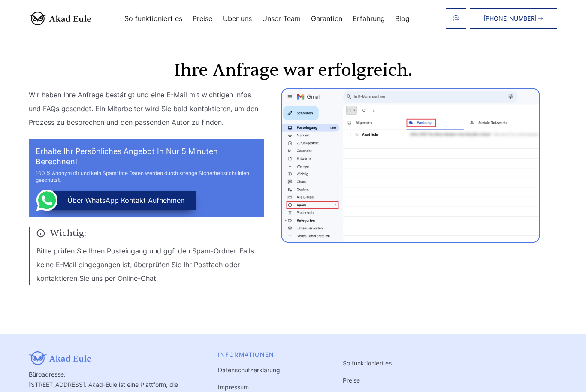 This screenshot has height=392, width=586. What do you see at coordinates (150, 264) in the screenshot?
I see `p: Bitte prüfen Sie Ihren Posteingang und ggf. den Spam-Ordner. Falls keine E-Mail eingegangen ist, ...` at bounding box center [150, 264].